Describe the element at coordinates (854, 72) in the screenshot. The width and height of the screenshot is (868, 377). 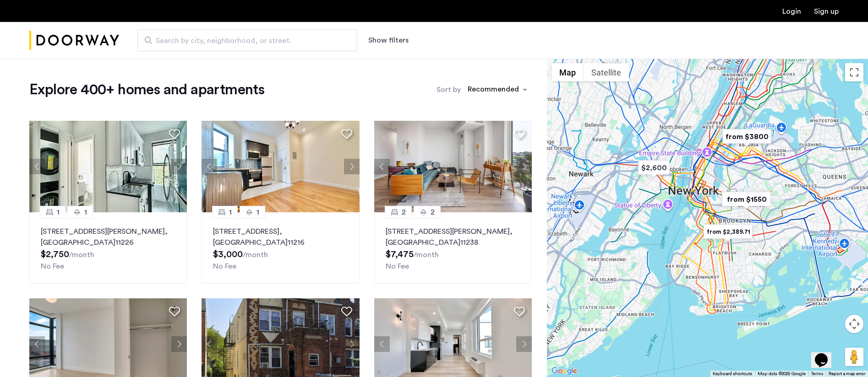
I see `button: Toggle fullscreen view` at that location.